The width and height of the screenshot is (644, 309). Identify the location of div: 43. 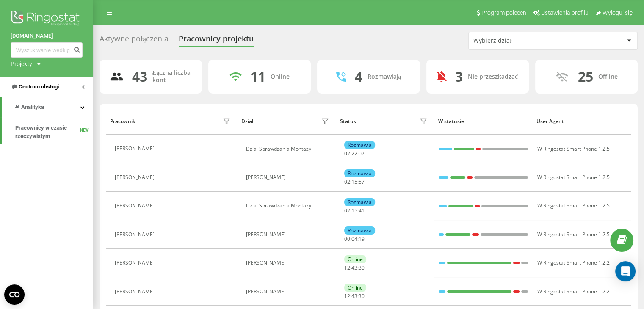
(140, 77).